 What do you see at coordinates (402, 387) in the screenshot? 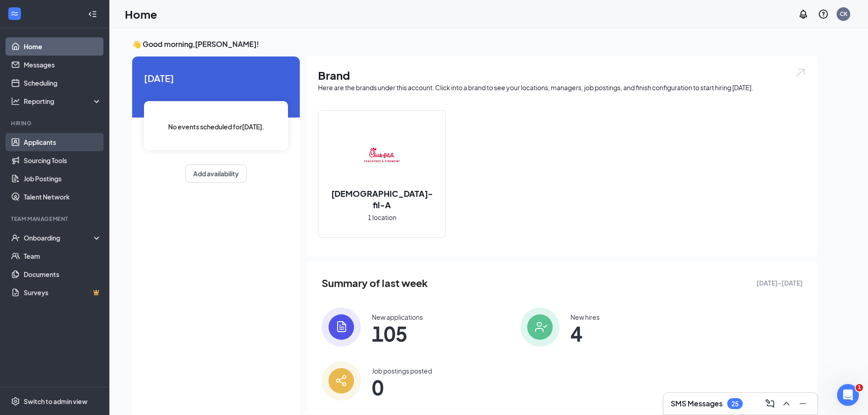
I see `span: 0` at bounding box center [402, 387].